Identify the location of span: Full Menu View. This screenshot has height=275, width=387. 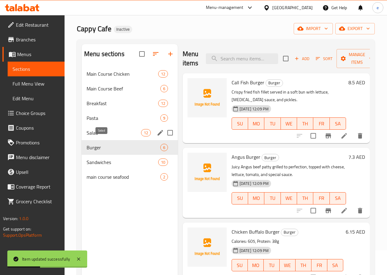
(36, 84).